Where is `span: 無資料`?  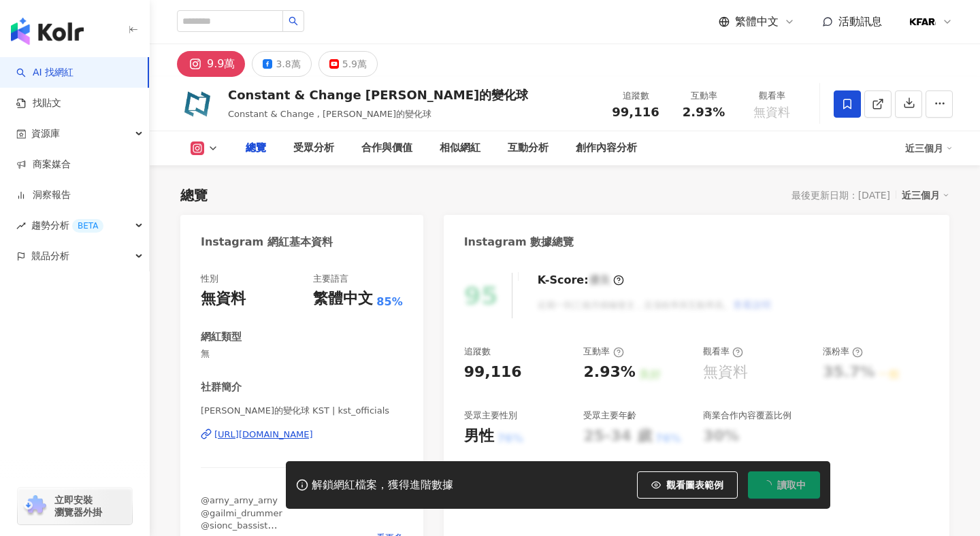
span: 無資料 is located at coordinates (771, 112).